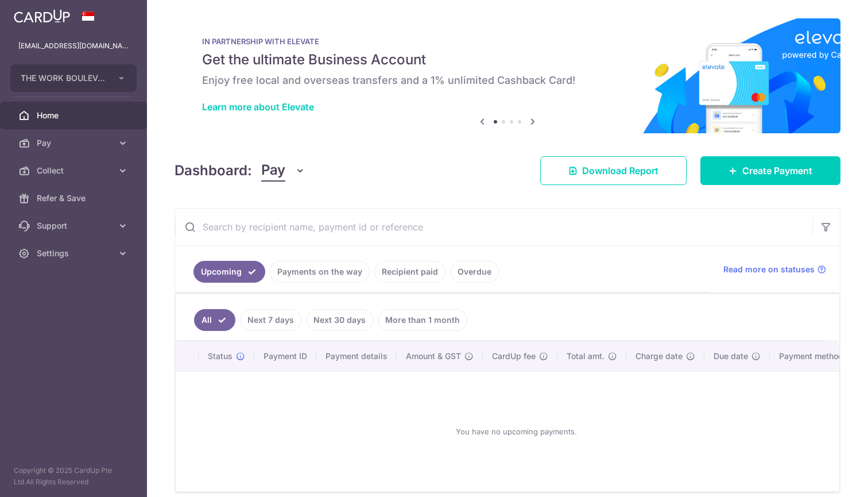  What do you see at coordinates (75, 198) in the screenshot?
I see `span: Refer & Save` at bounding box center [75, 198].